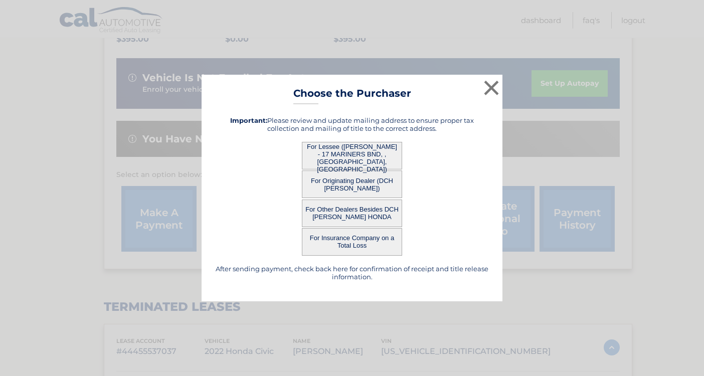 The height and width of the screenshot is (376, 704). What do you see at coordinates (352, 242) in the screenshot?
I see `button: For Insurance Company on a Total Loss` at bounding box center [352, 242].